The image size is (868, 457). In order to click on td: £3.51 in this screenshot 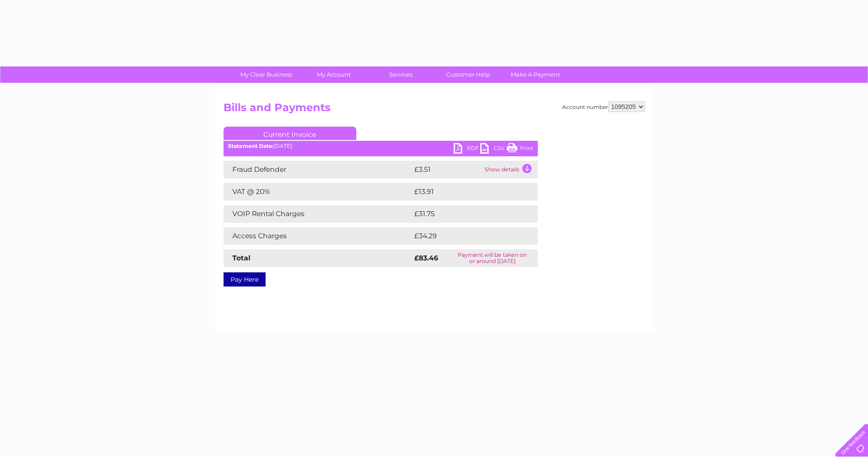, I will do `click(447, 170)`.